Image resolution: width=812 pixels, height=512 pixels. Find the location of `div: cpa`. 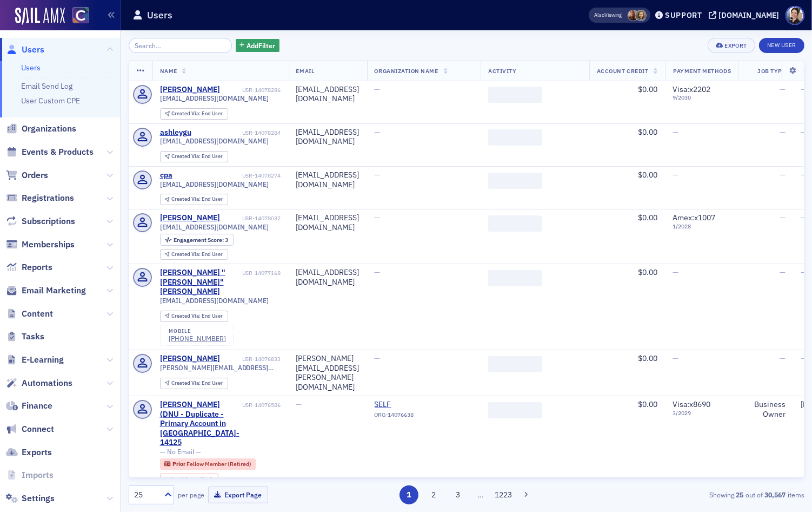

div: cpa is located at coordinates (166, 175).